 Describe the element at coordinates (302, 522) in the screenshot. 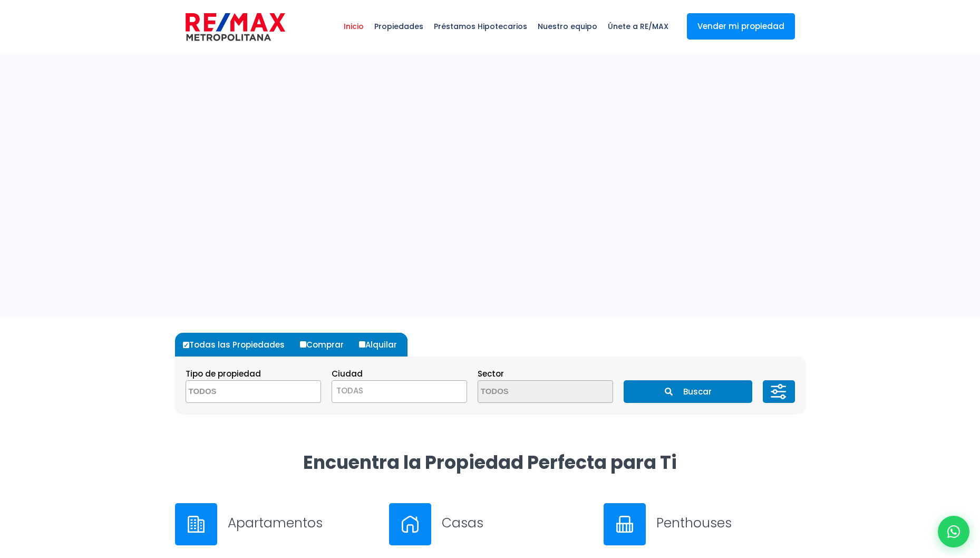

I see `h3: Apartamentos` at that location.